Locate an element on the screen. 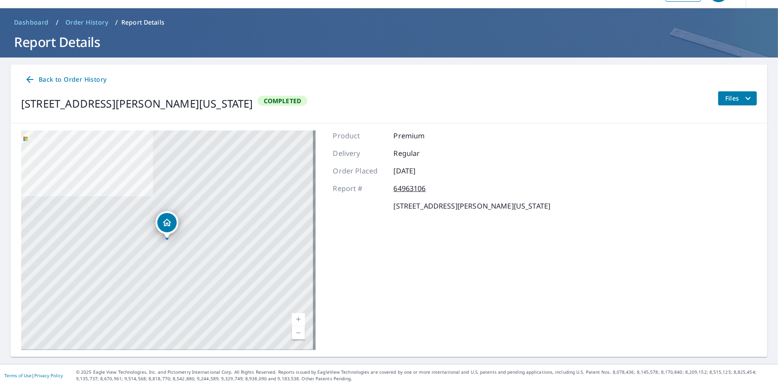 This screenshot has height=386, width=778. a: Back to Order History is located at coordinates (65, 80).